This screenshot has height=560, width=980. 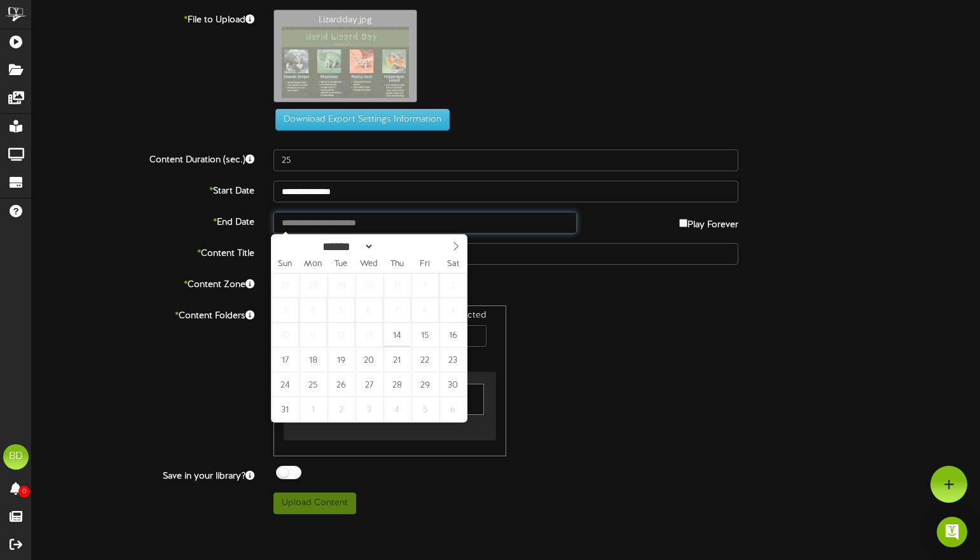 I want to click on span: July 30, 2025, so click(x=369, y=285).